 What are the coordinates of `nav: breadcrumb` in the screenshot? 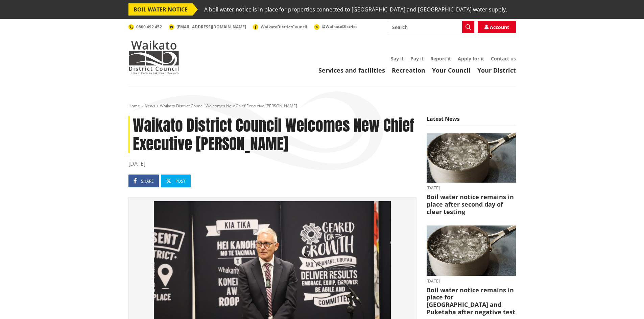 It's located at (322, 106).